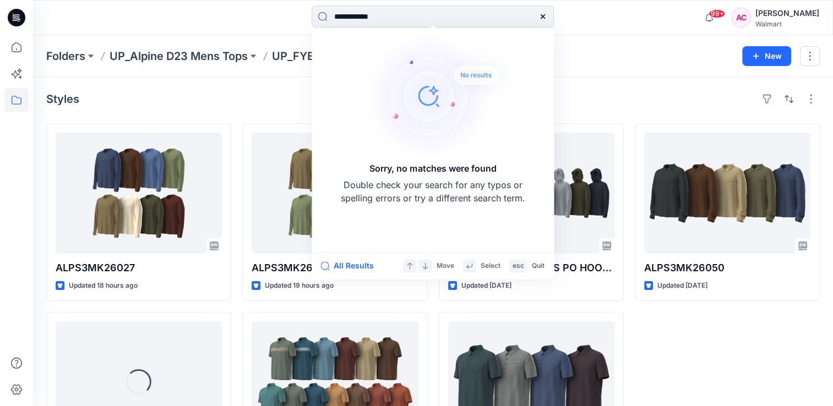 Image resolution: width=833 pixels, height=406 pixels. What do you see at coordinates (178, 56) in the screenshot?
I see `p: UP_Alpine D23 Mens Tops` at bounding box center [178, 56].